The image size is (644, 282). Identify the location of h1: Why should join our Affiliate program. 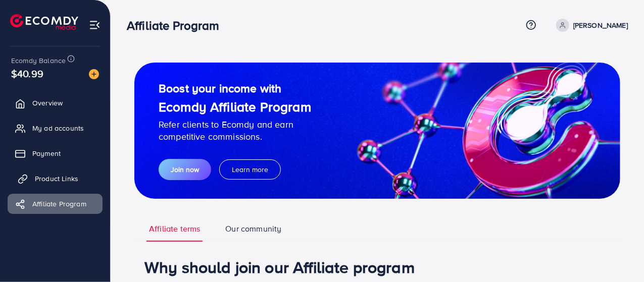
(378, 267).